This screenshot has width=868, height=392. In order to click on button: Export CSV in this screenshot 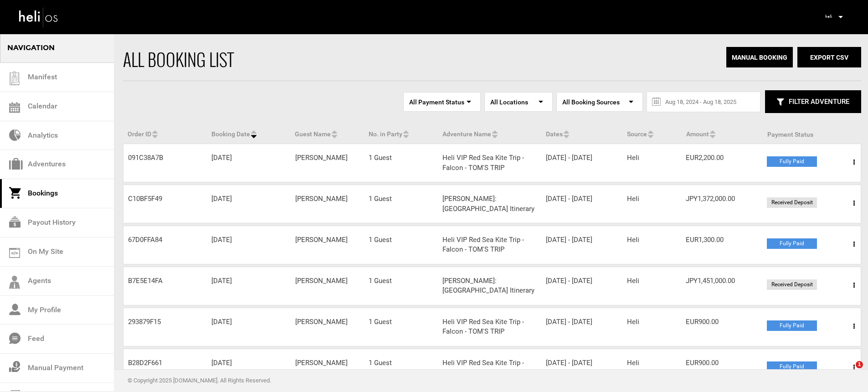, I will do `click(829, 57)`.